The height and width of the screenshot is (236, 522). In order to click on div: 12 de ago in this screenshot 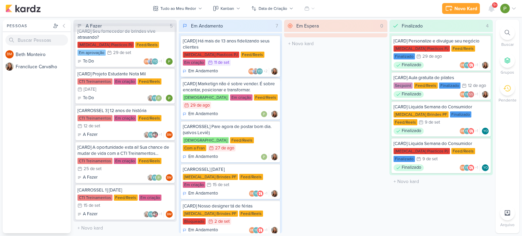, I will do `click(477, 86)`.